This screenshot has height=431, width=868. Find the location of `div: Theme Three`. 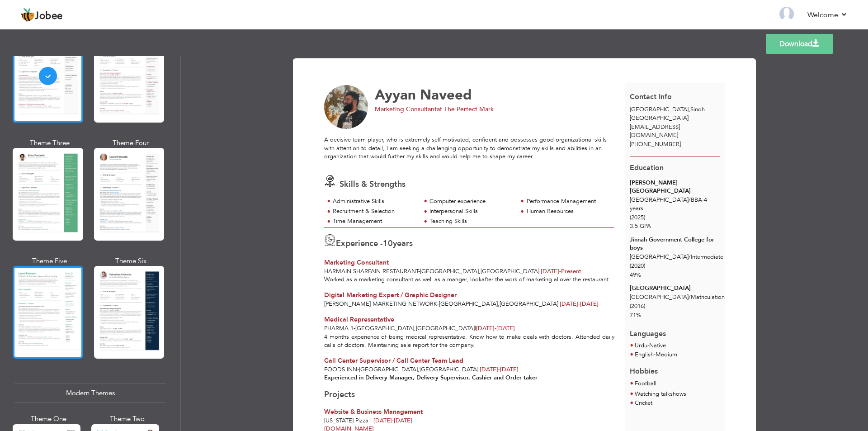

div: Theme Three is located at coordinates (50, 143).